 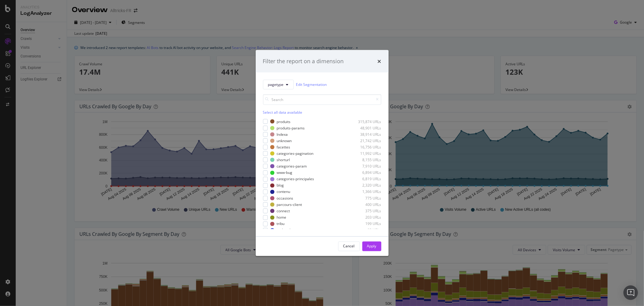 What do you see at coordinates (281, 185) in the screenshot?
I see `div: blog` at bounding box center [281, 185].